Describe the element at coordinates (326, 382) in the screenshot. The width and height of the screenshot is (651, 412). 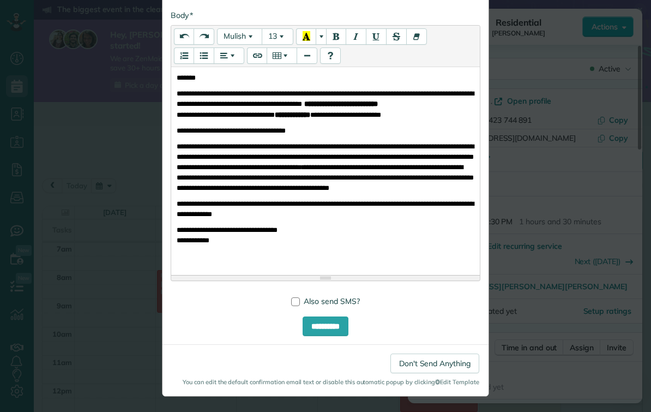
I see `small: You can edit the default confirmation email text or disable this automatic popup by clicking Edit...` at that location.